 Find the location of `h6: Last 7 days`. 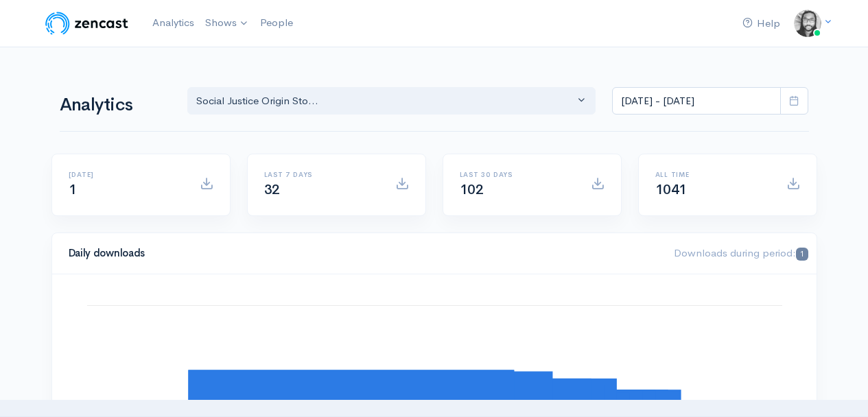

h6: Last 7 days is located at coordinates (321, 174).